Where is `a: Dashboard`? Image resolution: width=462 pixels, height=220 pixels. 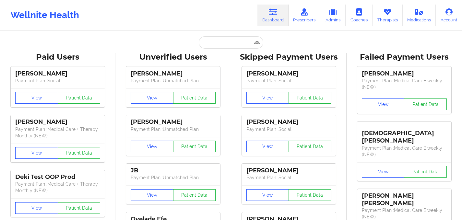
a: Dashboard is located at coordinates (273, 15).